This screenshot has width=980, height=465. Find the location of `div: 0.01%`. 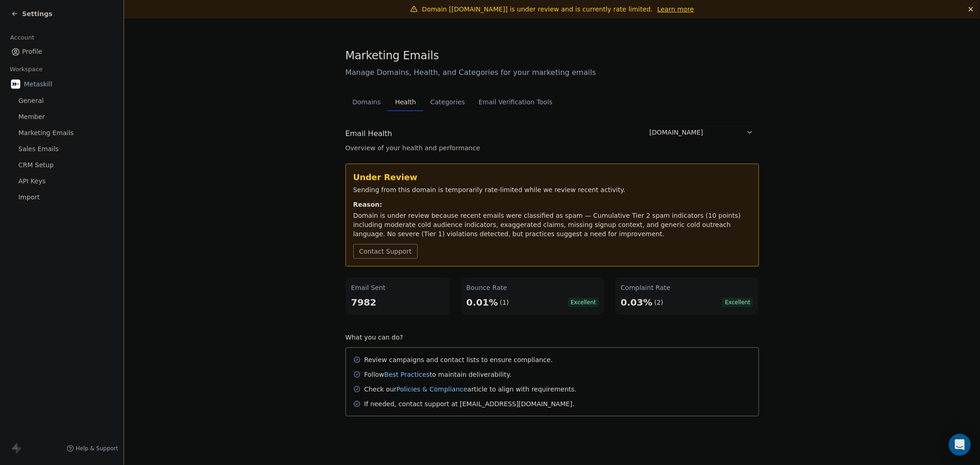

div: 0.01% is located at coordinates (482, 303).